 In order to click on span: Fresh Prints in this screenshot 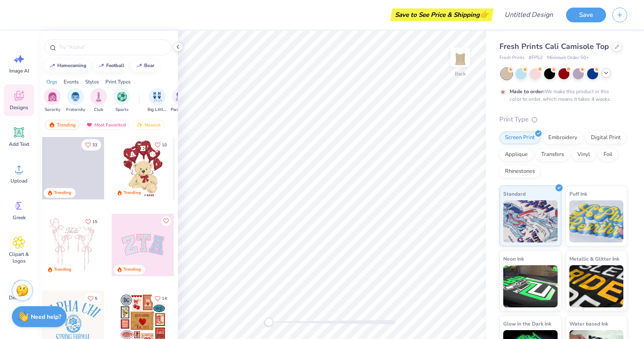, I will do `click(512, 58)`.